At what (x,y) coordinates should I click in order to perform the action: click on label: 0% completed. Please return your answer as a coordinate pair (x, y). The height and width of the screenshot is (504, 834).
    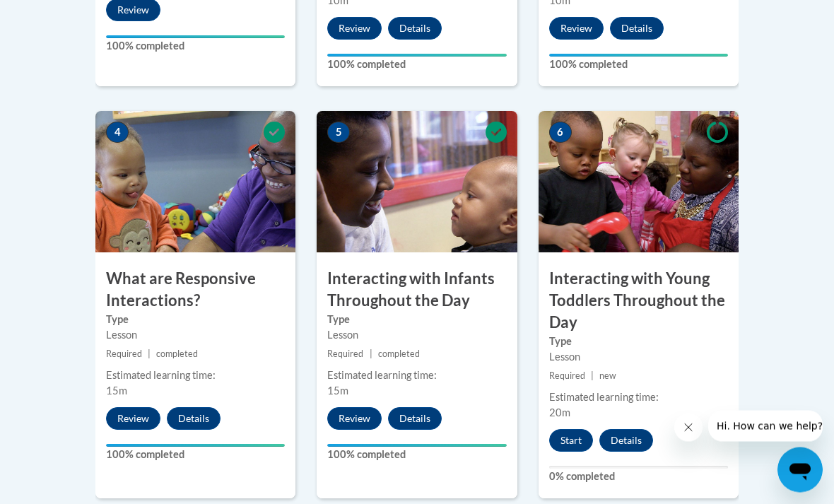
    Looking at the image, I should click on (639, 477).